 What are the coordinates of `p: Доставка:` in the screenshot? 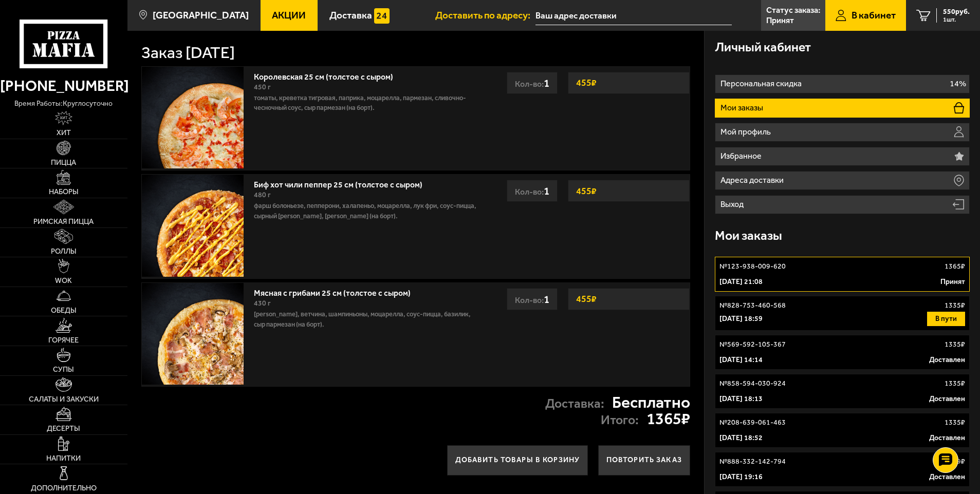 It's located at (575, 404).